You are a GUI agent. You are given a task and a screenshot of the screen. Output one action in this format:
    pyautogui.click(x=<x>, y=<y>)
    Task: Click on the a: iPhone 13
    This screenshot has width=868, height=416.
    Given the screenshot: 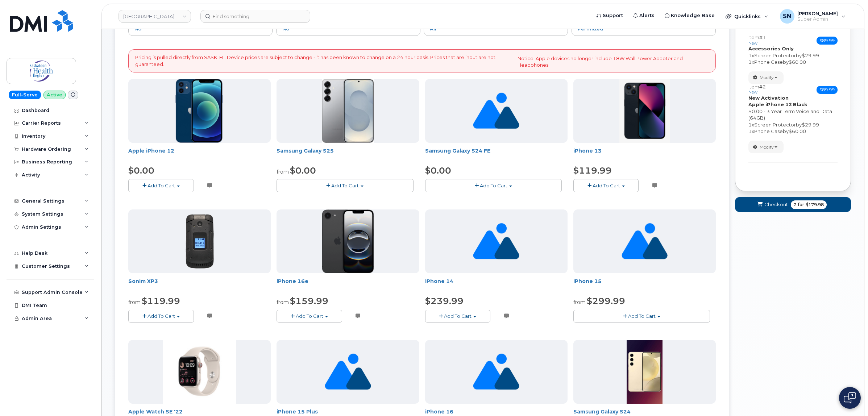 What is the action you would take?
    pyautogui.click(x=588, y=151)
    